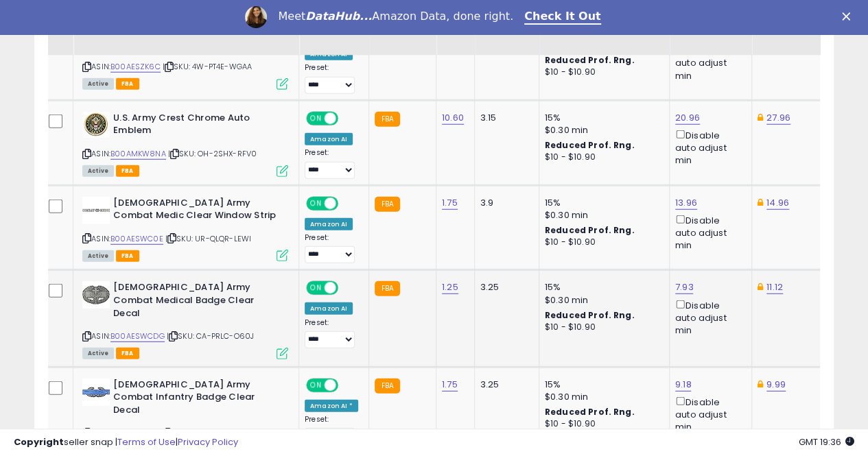 This screenshot has width=868, height=456. Describe the element at coordinates (96, 295) in the screenshot. I see `img: 51e77ZKB3qL._SL40_.jpg` at that location.